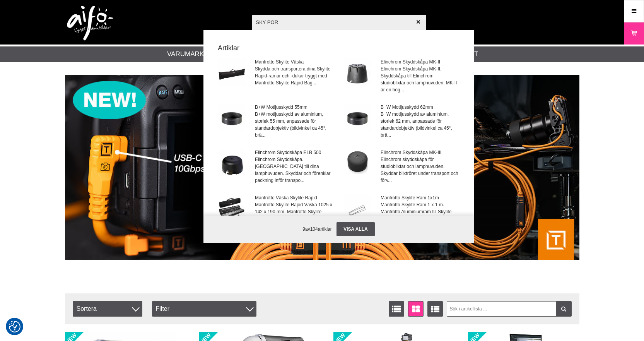  I want to click on span: Elinchrom skyddskåpa för studioblixtar och lamphuvuden. Skyddar blixtröret under transport och fö..., so click(420, 170).